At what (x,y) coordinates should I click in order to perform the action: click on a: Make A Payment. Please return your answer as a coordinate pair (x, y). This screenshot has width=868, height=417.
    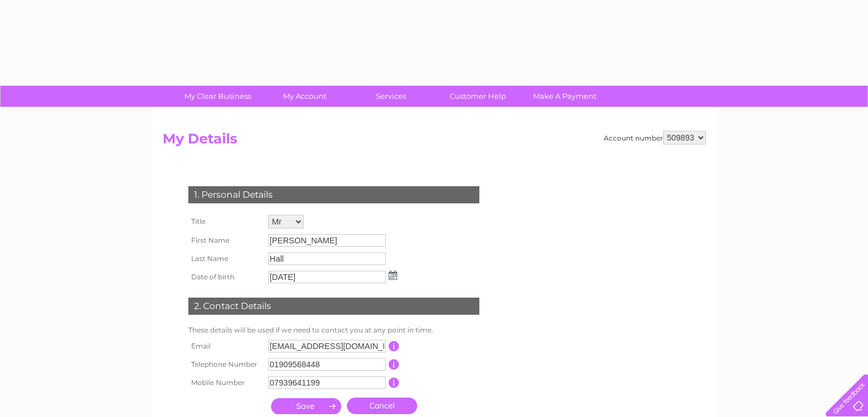
    Looking at the image, I should click on (564, 96).